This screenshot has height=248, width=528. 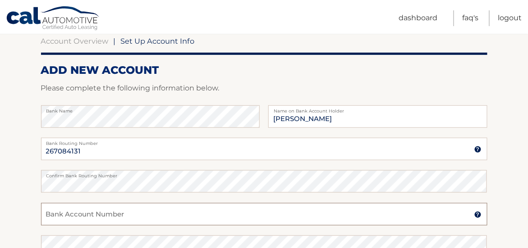 What do you see at coordinates (264, 214) in the screenshot?
I see `input: Bank Account Number` at bounding box center [264, 214].